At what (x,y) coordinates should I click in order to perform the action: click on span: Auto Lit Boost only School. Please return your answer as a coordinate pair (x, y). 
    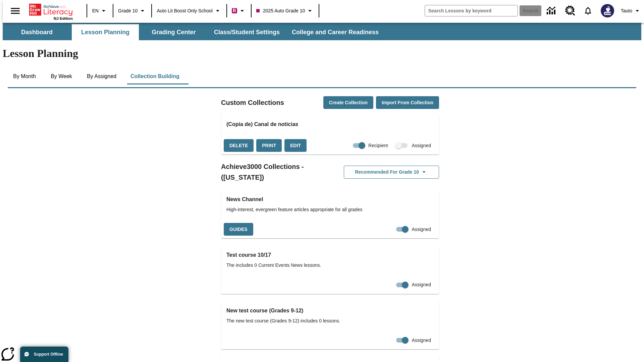
    Looking at the image, I should click on (184, 11).